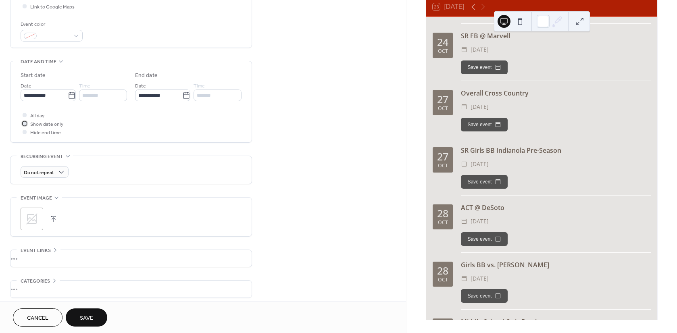 This screenshot has height=333, width=677. What do you see at coordinates (33, 75) in the screenshot?
I see `div: Start date` at bounding box center [33, 75].